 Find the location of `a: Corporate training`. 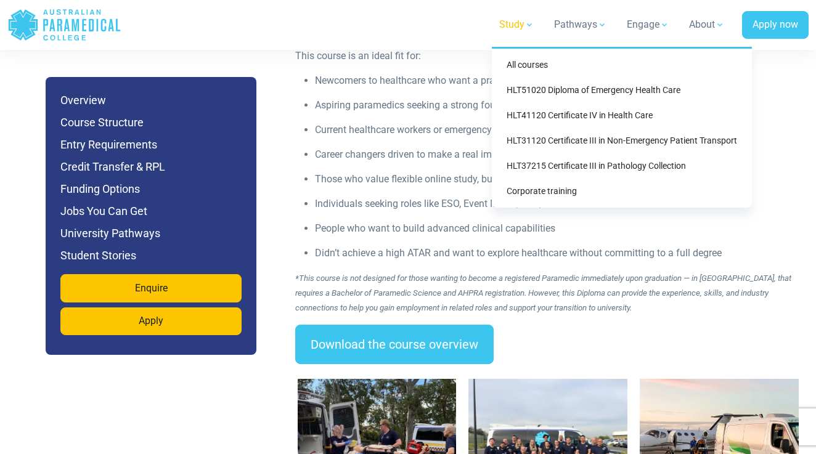

a: Corporate training is located at coordinates (622, 191).